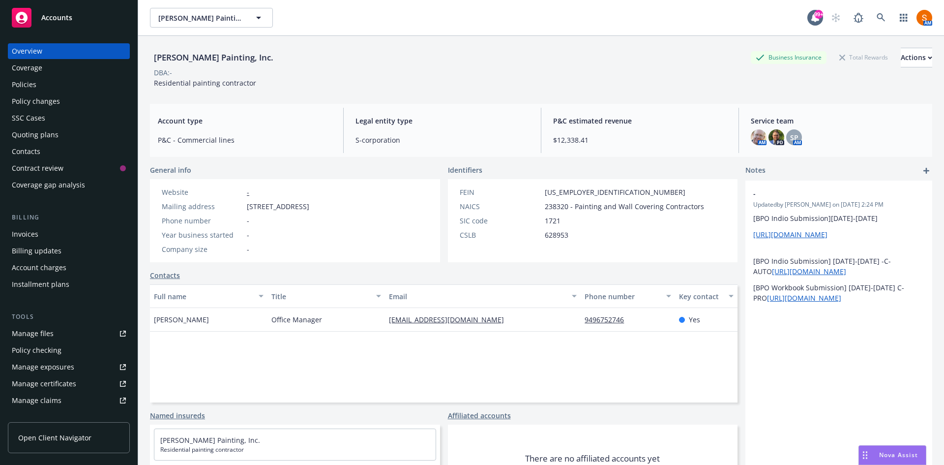 This screenshot has width=944, height=465. I want to click on button: Full name, so click(208, 296).